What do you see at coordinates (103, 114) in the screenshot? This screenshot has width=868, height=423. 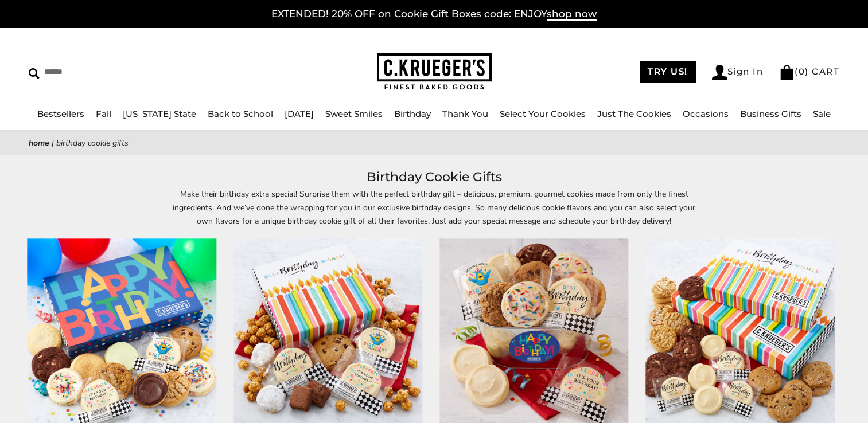 I see `a: Fall` at bounding box center [103, 114].